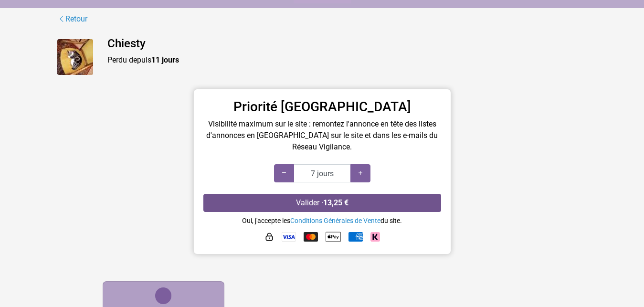 The image size is (644, 307). What do you see at coordinates (322, 136) in the screenshot?
I see `p: Visibilité maximum sur le site : remontez l'annonce en tête des listes d'annonces en [GEOGRAPHIC_...` at bounding box center [322, 136].